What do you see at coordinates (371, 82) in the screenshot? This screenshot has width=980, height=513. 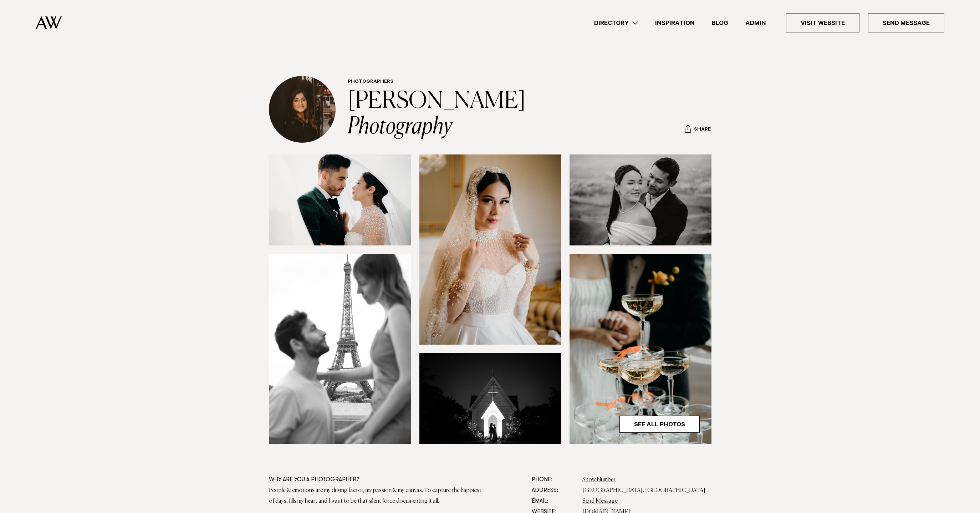 I see `a: Photographers` at bounding box center [371, 82].